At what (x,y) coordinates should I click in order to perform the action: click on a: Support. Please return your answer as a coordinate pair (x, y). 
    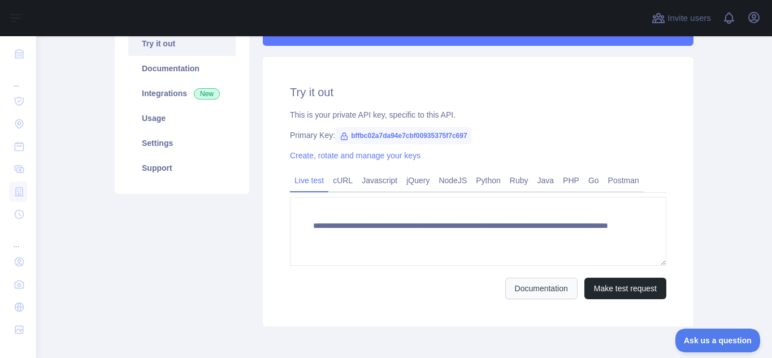
    Looking at the image, I should click on (182, 168).